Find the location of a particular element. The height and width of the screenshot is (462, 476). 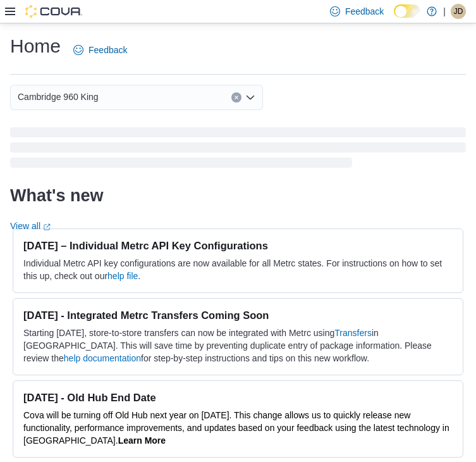

span: Loading is located at coordinates (238, 150).